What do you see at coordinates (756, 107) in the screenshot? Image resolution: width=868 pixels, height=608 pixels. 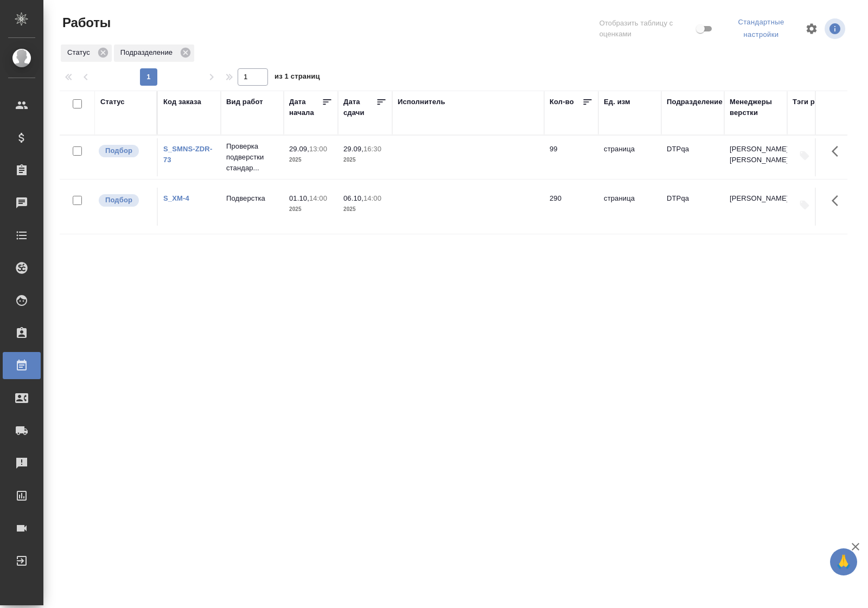 I see `div: Менеджеры верстки` at bounding box center [756, 107].